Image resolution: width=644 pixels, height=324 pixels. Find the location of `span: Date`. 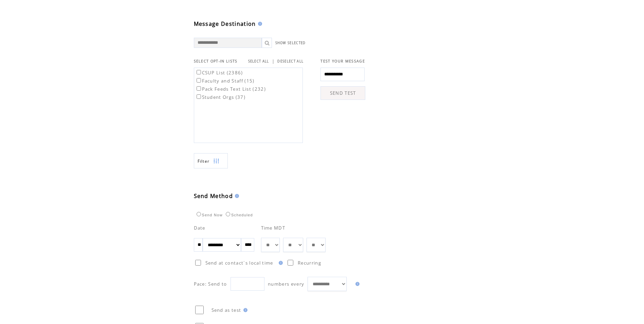

span: Date is located at coordinates (199, 228).